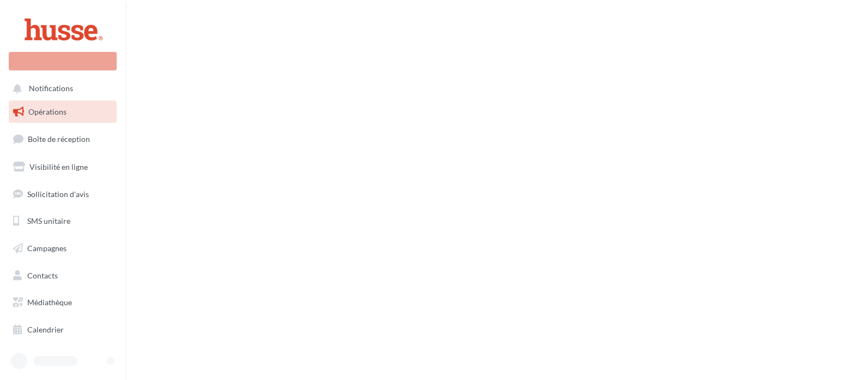 This screenshot has height=380, width=868. What do you see at coordinates (48, 221) in the screenshot?
I see `span: SMS unitaire` at bounding box center [48, 221].